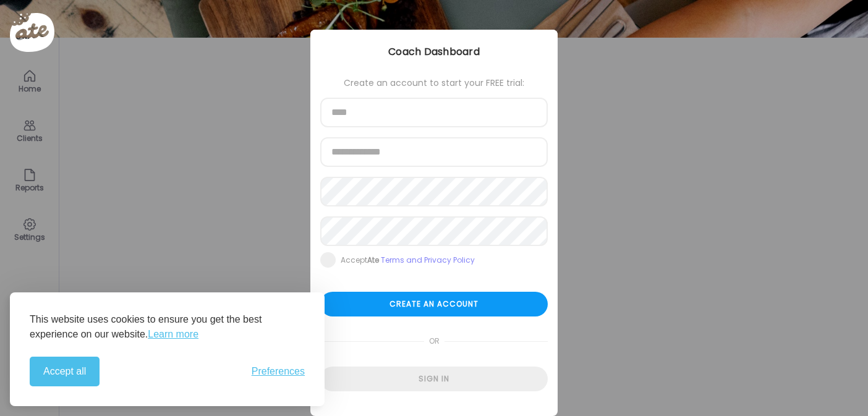  I want to click on div: Sign in, so click(434, 379).